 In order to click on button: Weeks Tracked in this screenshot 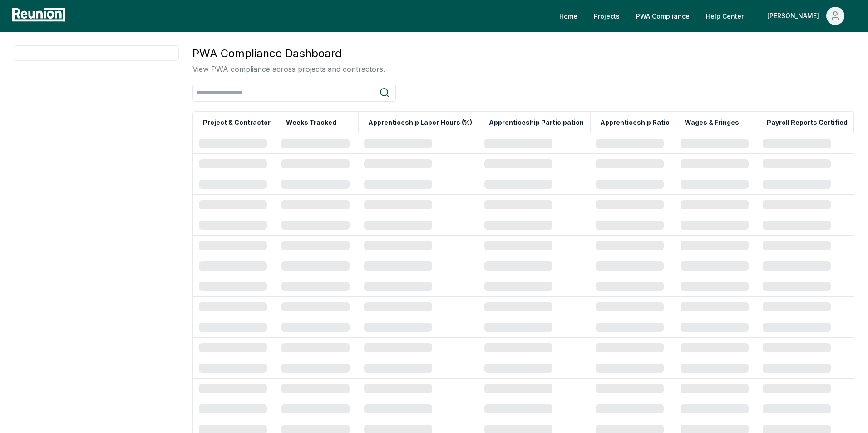, I will do `click(311, 122)`.